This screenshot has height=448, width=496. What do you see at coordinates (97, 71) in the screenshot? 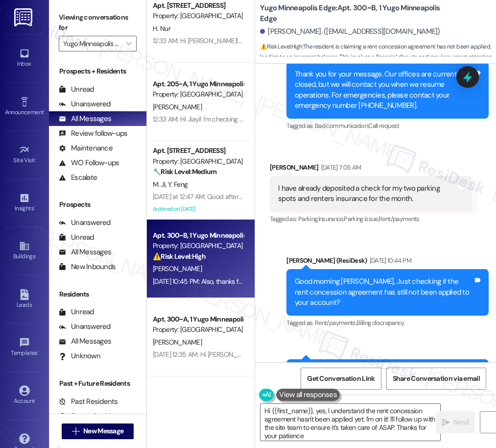
I see `div: Prospects + Residents` at bounding box center [97, 71].